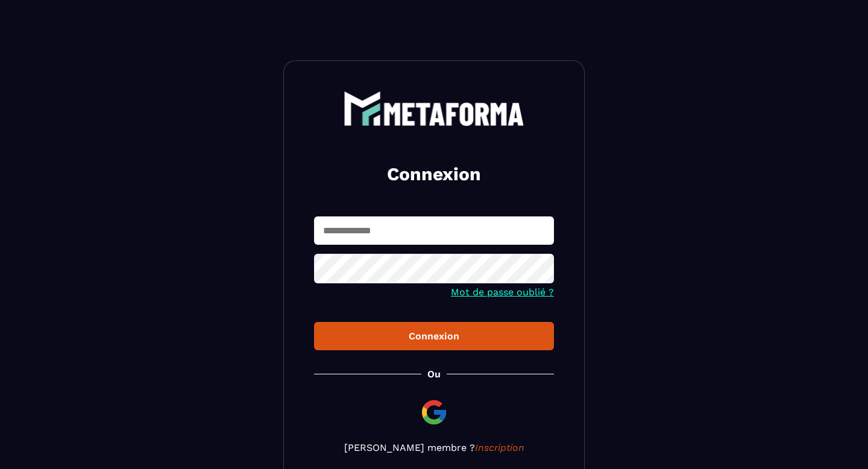  What do you see at coordinates (434, 413) in the screenshot?
I see `img: google` at bounding box center [434, 413].